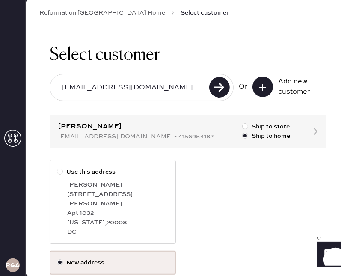  I want to click on label: New address, so click(112, 263).